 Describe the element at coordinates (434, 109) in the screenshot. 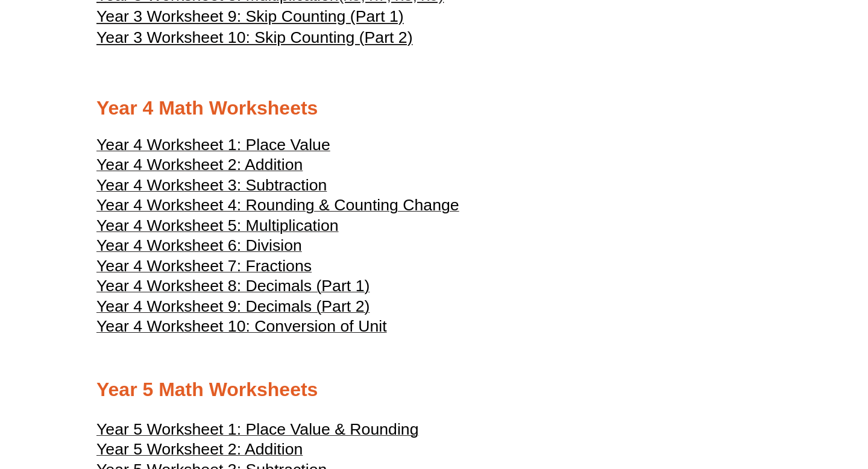

I see `h2: Year 4 Math Worksheets` at that location.